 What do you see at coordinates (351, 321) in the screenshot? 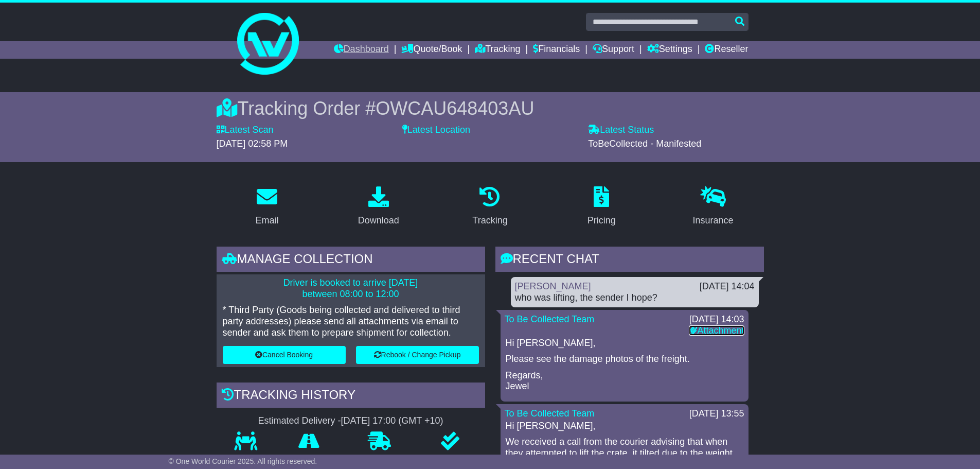
I see `p: * Third Party (Goods being collected and delivered to third party addresses) please send all atta...` at bounding box center [351, 321].